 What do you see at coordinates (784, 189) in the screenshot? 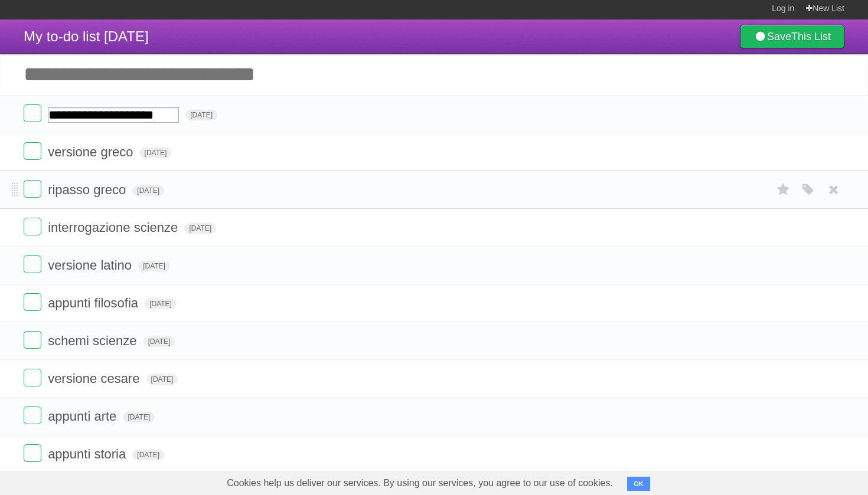
I see `label: Star task` at bounding box center [784, 189].